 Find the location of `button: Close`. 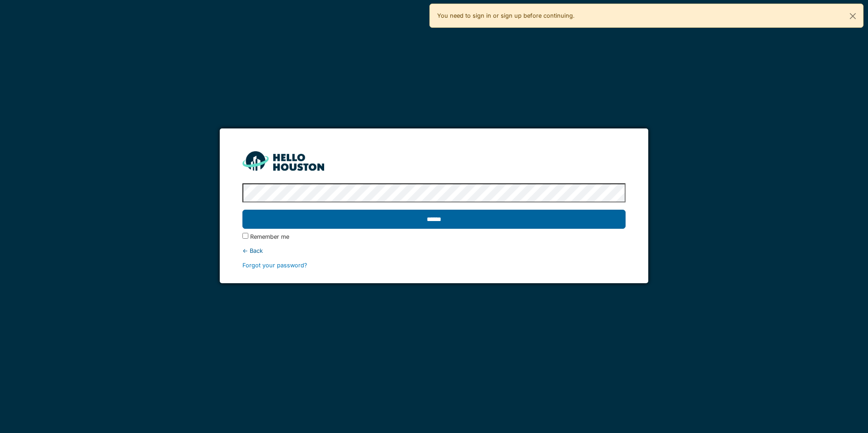

button: Close is located at coordinates (853, 16).